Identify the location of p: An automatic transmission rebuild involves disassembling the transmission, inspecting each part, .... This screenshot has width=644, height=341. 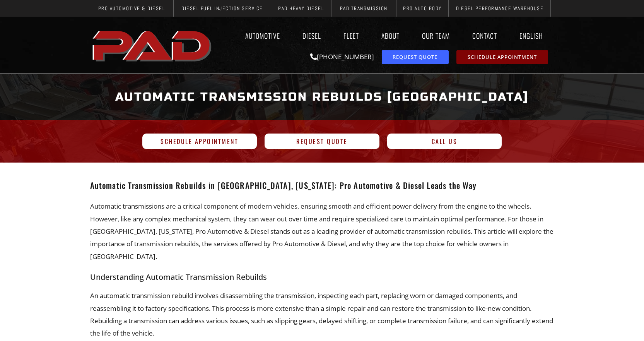
(323, 315).